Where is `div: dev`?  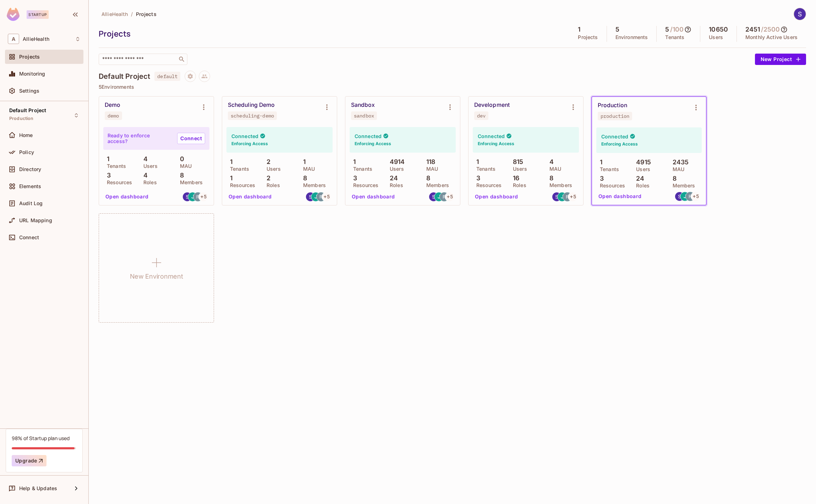 div: dev is located at coordinates (481, 116).